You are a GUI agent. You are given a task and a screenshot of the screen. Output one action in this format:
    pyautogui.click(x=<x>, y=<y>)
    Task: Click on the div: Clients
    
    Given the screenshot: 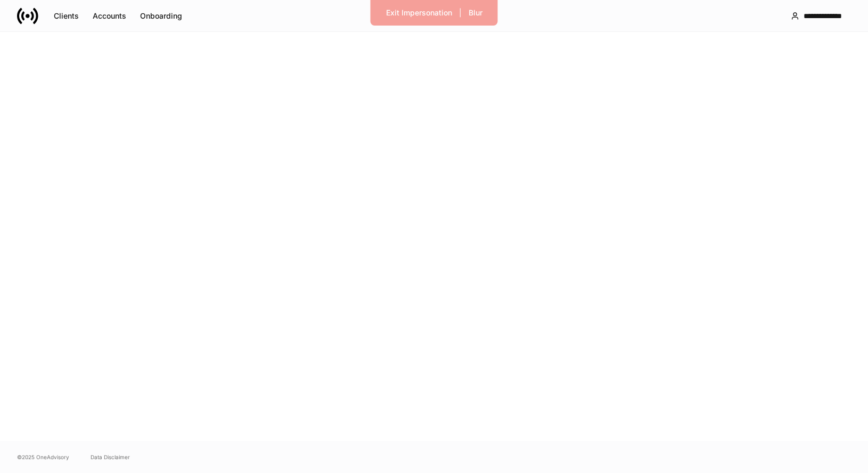 What is the action you would take?
    pyautogui.click(x=66, y=16)
    